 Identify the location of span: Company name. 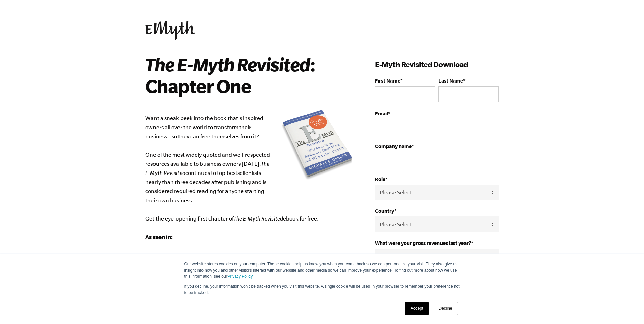
(393, 146).